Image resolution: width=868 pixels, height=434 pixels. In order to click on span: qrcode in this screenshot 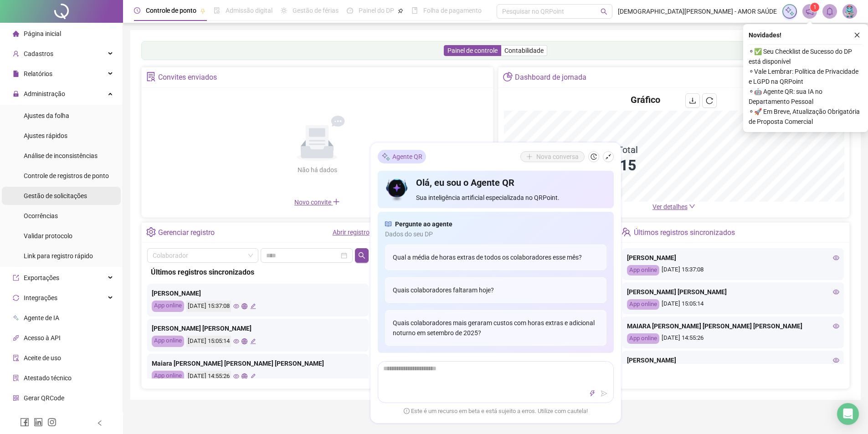, I will do `click(16, 398)`.